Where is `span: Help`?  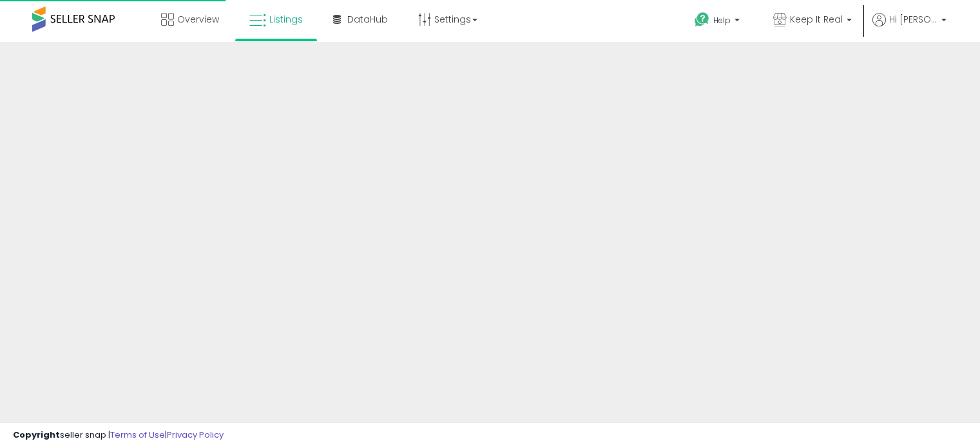
span: Help is located at coordinates (722, 20).